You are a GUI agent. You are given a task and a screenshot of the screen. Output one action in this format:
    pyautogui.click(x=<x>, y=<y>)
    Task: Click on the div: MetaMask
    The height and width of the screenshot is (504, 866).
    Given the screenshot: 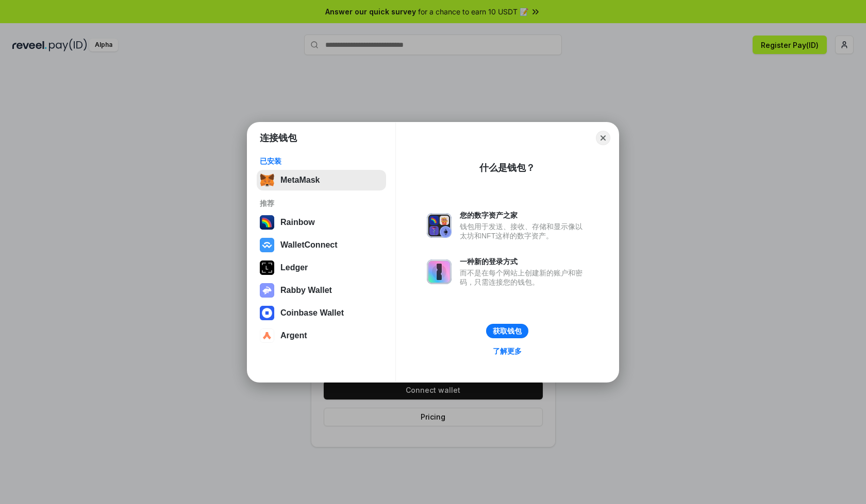 What is the action you would take?
    pyautogui.click(x=300, y=181)
    